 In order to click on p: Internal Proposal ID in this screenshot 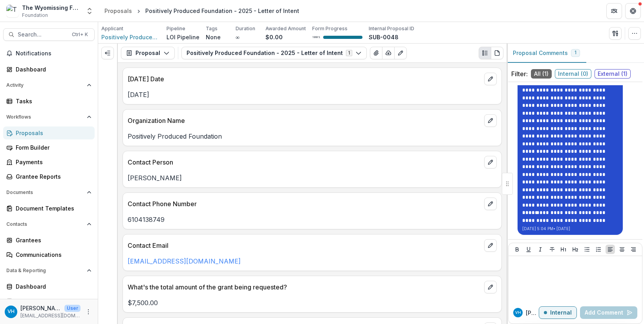, I will do `click(391, 29)`.